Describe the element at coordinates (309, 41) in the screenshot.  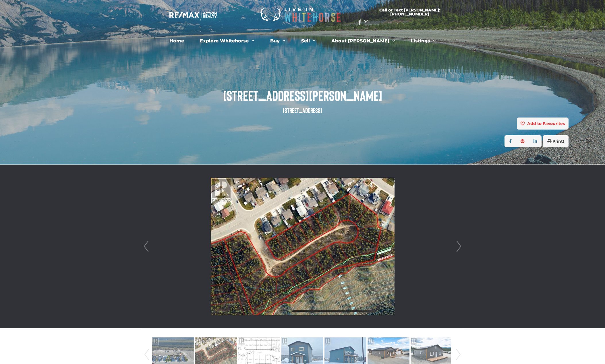
I see `a: Sell` at that location.